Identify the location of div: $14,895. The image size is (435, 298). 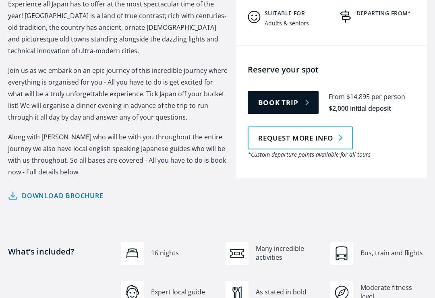
(358, 97).